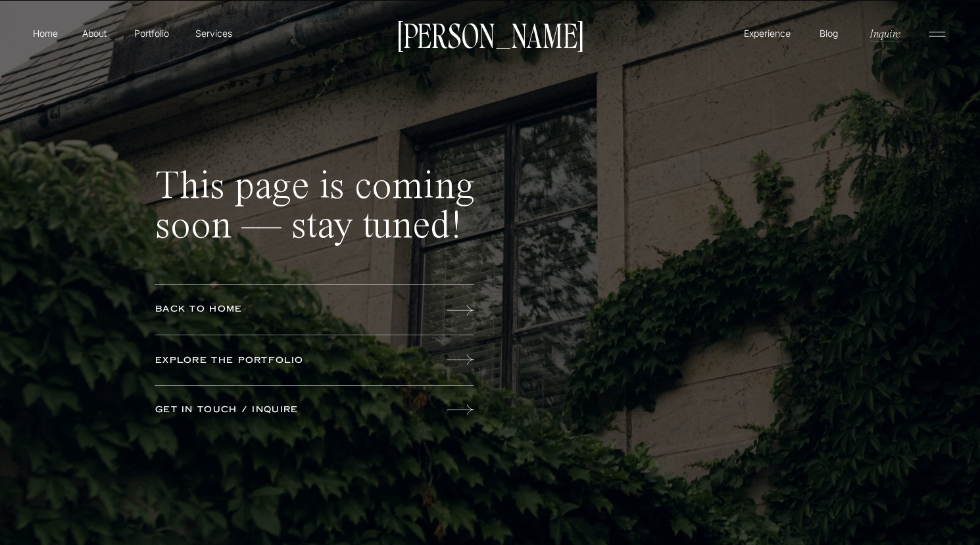 This screenshot has height=545, width=980. What do you see at coordinates (258, 410) in the screenshot?
I see `a: get in touch / inquire` at bounding box center [258, 410].